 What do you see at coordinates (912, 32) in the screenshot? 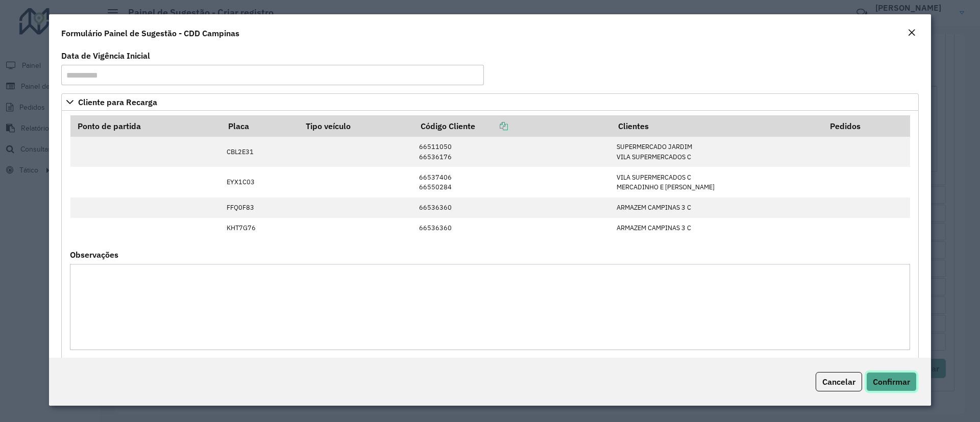
I see `em: Fechar` at bounding box center [912, 32].